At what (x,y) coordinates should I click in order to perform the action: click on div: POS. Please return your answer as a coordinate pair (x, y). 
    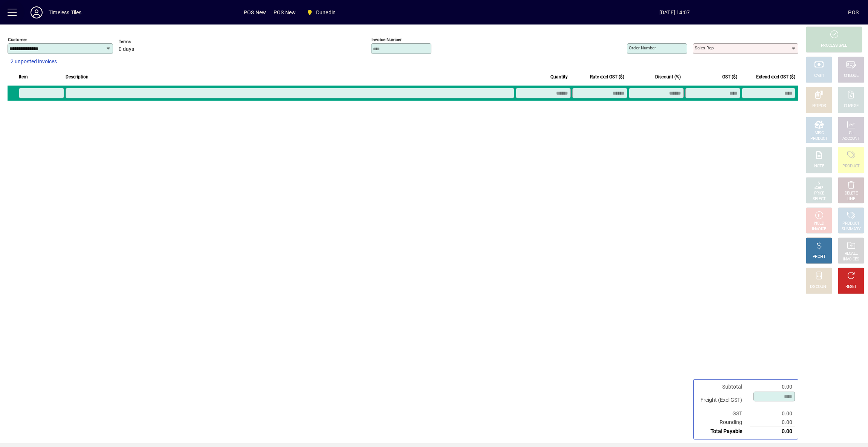
    Looking at the image, I should click on (854, 13).